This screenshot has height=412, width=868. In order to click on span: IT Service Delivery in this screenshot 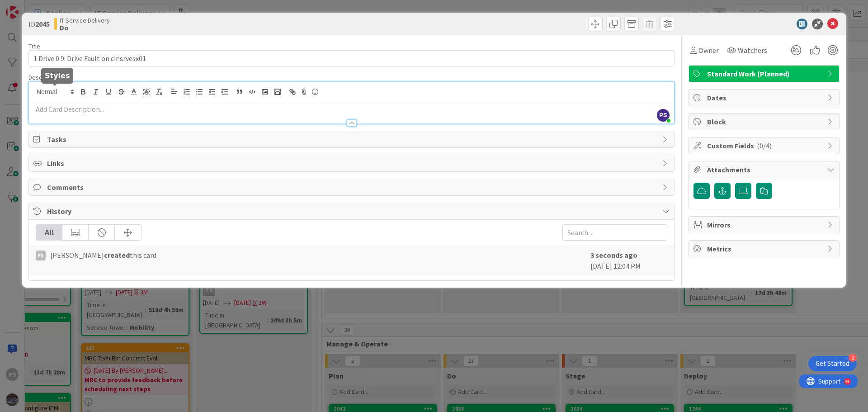, I will do `click(84, 21)`.